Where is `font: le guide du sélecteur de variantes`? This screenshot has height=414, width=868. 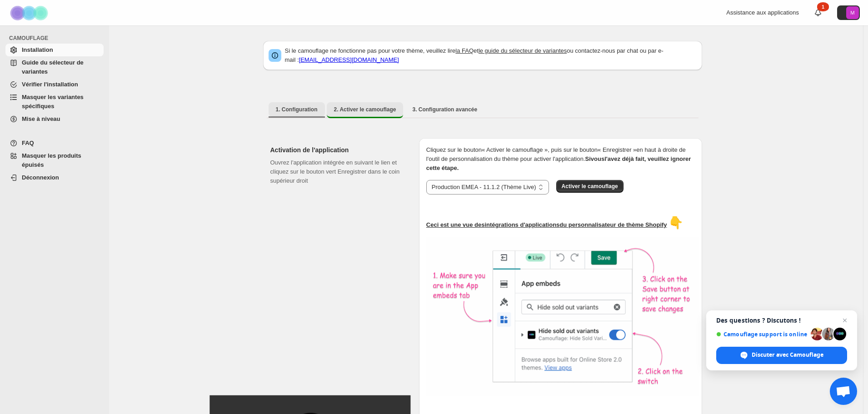 font: le guide du sélecteur de variantes is located at coordinates (523, 51).